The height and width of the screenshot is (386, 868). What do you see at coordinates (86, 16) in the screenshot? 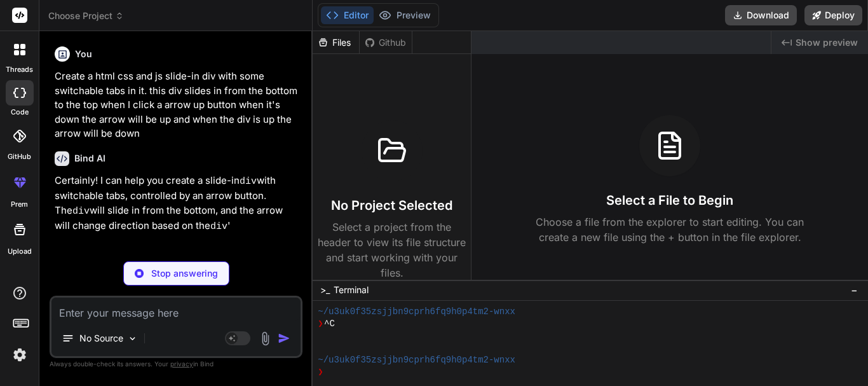
I see `span: Choose Project` at bounding box center [86, 16].